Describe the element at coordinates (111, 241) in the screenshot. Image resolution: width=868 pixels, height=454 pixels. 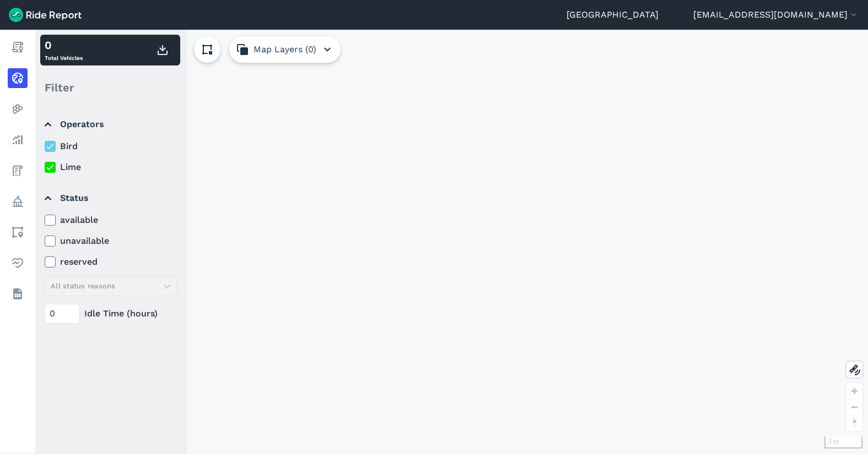
I see `label: unavailable` at that location.